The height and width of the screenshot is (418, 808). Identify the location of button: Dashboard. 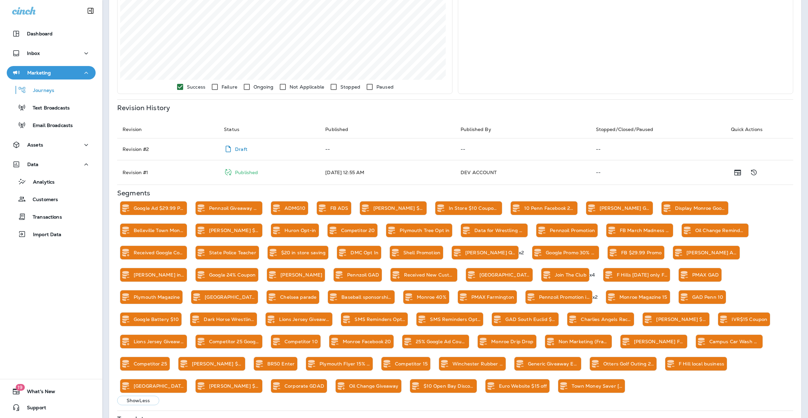
(51, 34).